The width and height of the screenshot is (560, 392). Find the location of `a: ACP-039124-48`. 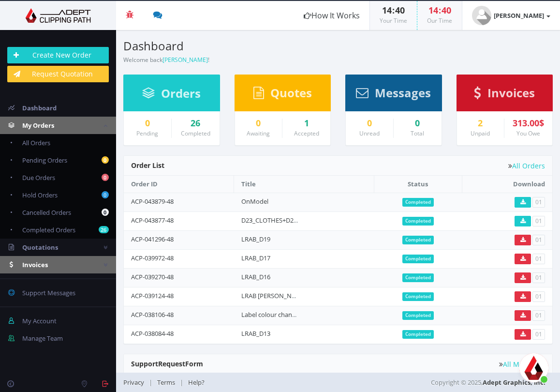

a: ACP-039124-48 is located at coordinates (153, 295).